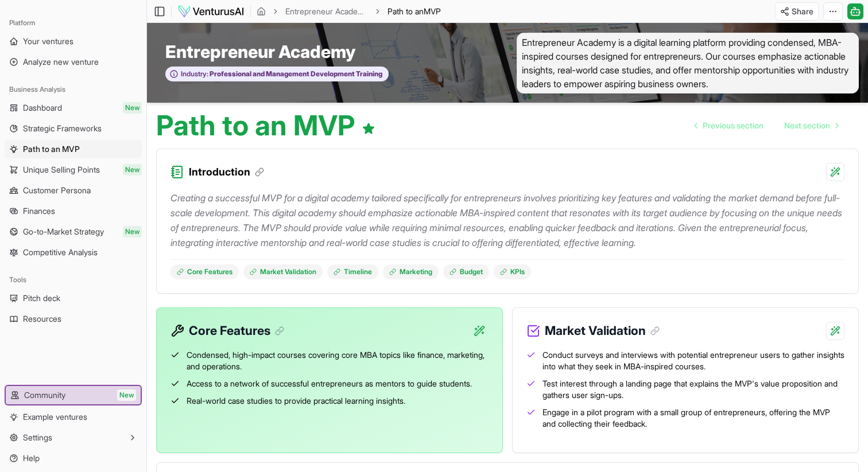  What do you see at coordinates (63, 232) in the screenshot?
I see `span: Go-to-Market Strategy` at bounding box center [63, 232].